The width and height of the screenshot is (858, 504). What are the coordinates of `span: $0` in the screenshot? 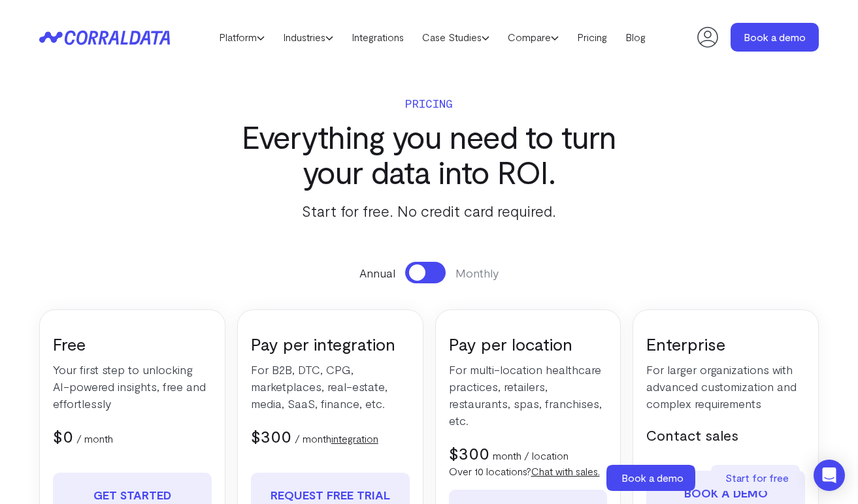 It's located at (63, 436).